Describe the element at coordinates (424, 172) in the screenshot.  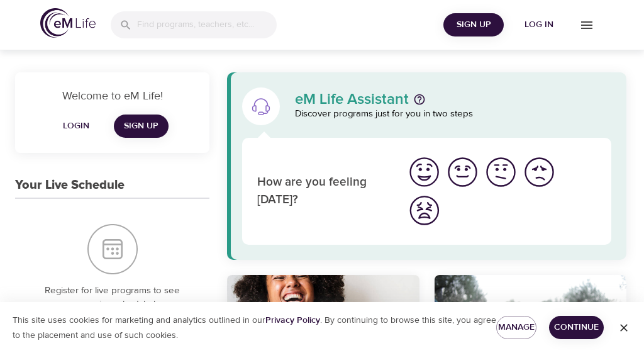
I see `img: great` at that location.